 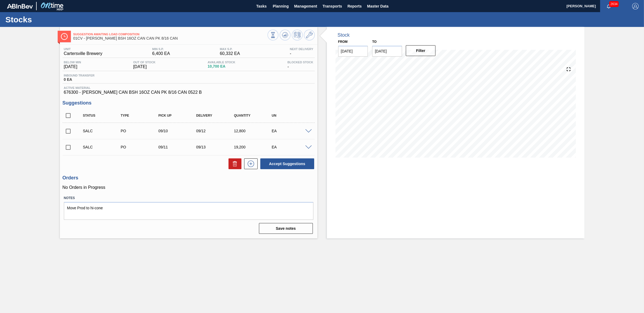 What do you see at coordinates (230, 53) in the screenshot?
I see `span: 60,332 EA` at bounding box center [230, 53].